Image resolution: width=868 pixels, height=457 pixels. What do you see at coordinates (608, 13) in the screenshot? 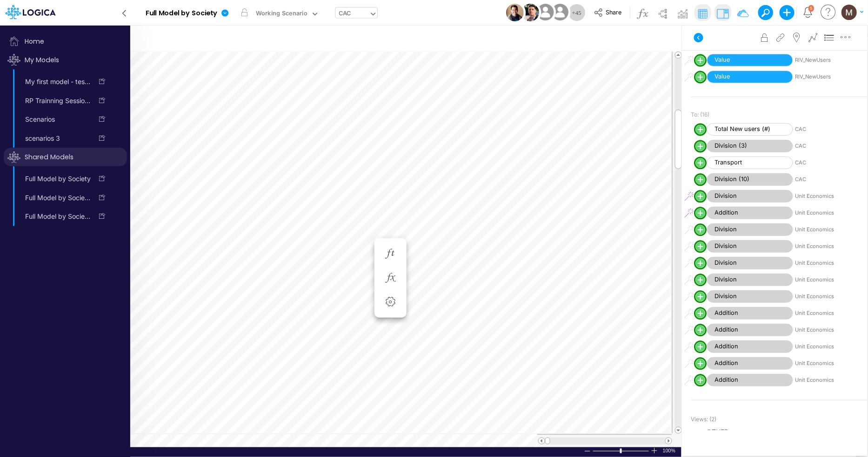
I see `button: Share` at bounding box center [608, 13].